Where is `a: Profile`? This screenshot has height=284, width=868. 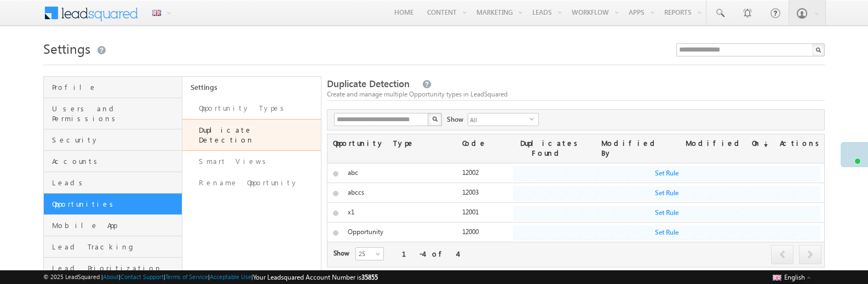
a: Profile is located at coordinates (113, 87).